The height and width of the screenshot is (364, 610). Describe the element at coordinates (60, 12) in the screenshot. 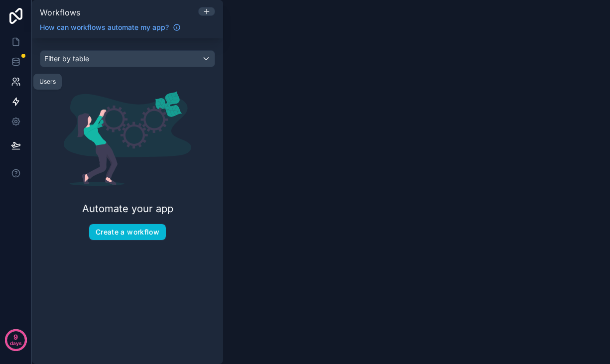

I see `span: Workflows` at that location.